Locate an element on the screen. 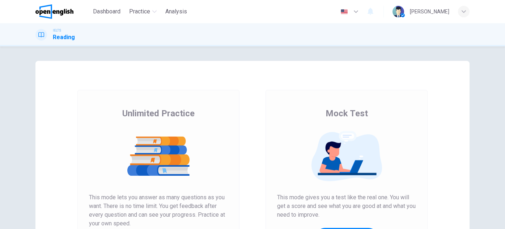  span: IELTS is located at coordinates (57, 30).